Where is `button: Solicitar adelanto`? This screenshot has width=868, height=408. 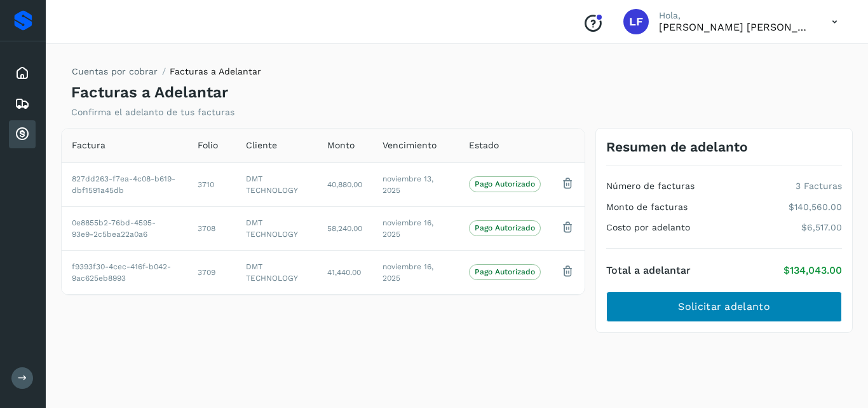 button: Solicitar adelanto is located at coordinates (724, 307).